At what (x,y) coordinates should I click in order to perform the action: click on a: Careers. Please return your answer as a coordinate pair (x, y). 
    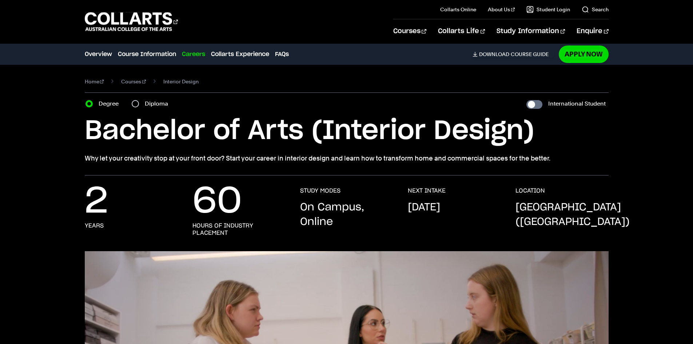
    Looking at the image, I should click on (194, 54).